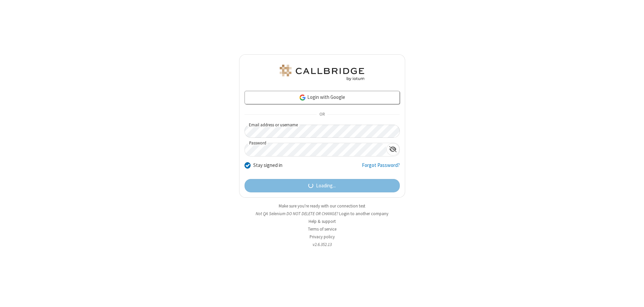  Describe the element at coordinates (326, 186) in the screenshot. I see `span: Loading...` at that location.